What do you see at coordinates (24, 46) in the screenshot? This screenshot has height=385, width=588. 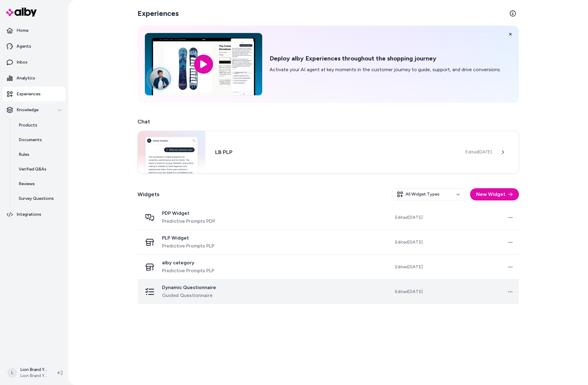 I see `p: Agents` at bounding box center [24, 46].